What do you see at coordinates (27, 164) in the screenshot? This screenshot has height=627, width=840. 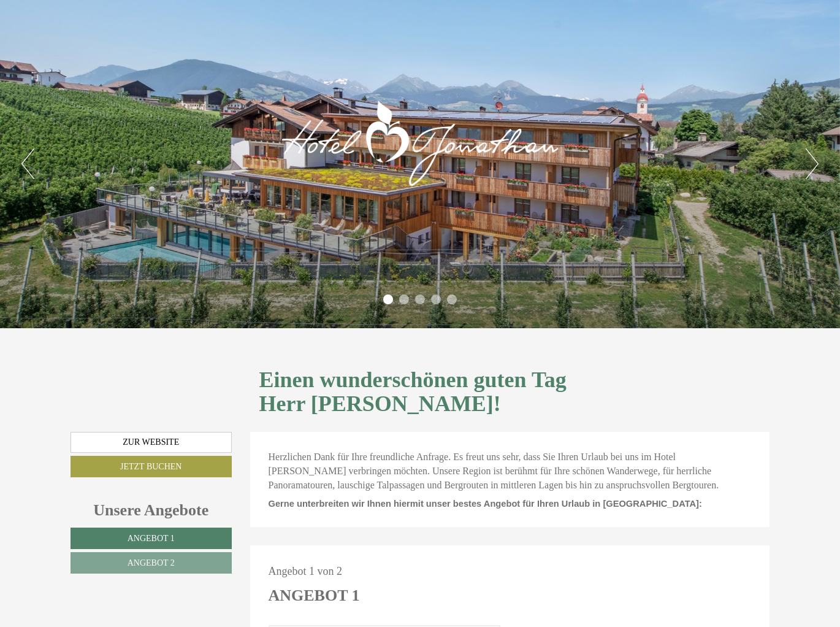 I see `button: Previous` at bounding box center [27, 164].